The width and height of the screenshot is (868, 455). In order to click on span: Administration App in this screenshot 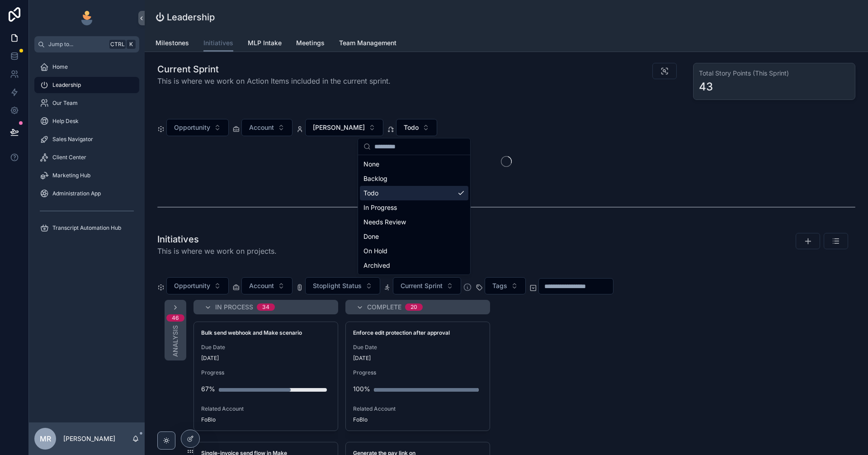, I will do `click(76, 194)`.